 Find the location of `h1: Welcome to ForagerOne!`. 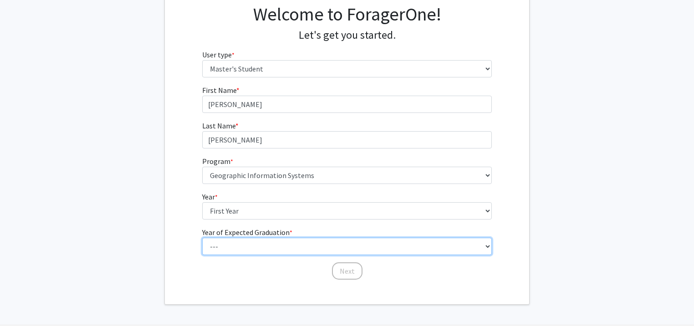

h1: Welcome to ForagerOne! is located at coordinates (347, 14).